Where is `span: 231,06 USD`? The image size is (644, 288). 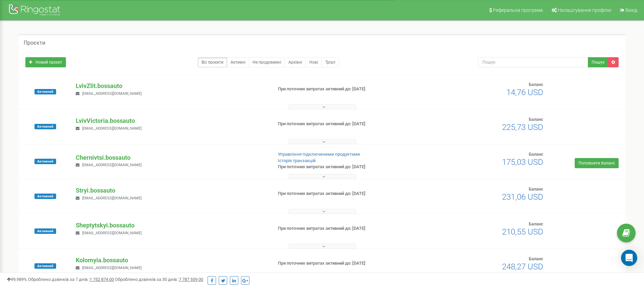
span: 231,06 USD is located at coordinates (523, 197).